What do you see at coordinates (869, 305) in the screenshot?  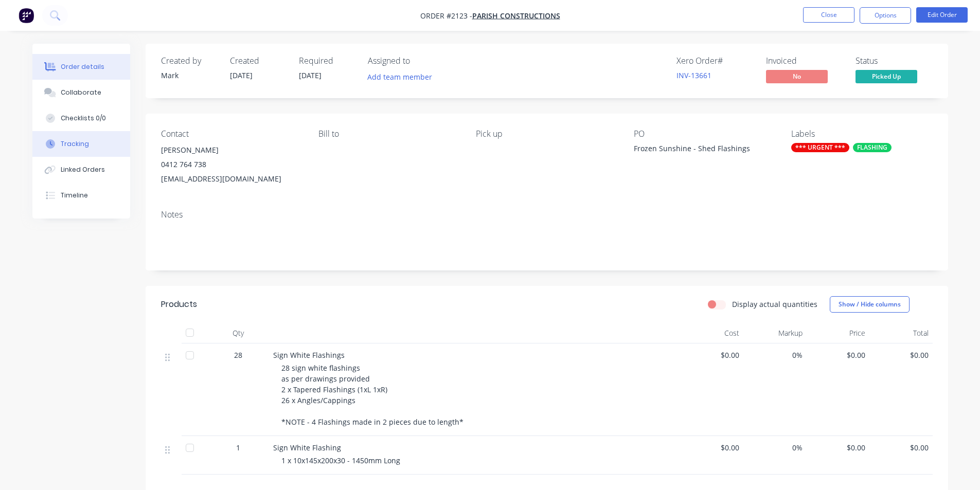 I see `button: Show / Hide columns` at bounding box center [869, 305].